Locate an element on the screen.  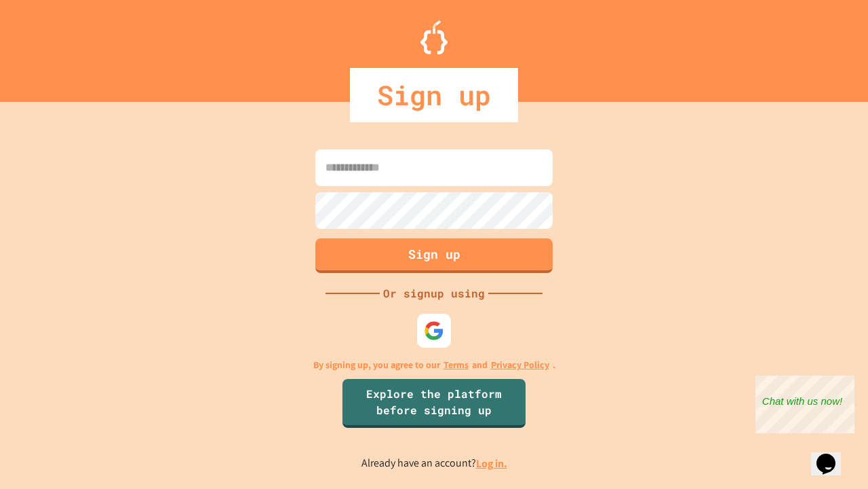
a: Explore the platform before signing up is located at coordinates (434, 404).